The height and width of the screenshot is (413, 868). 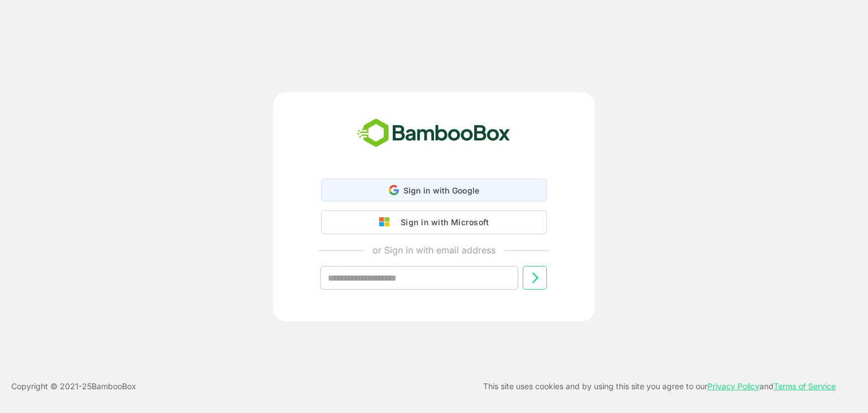 What do you see at coordinates (441, 190) in the screenshot?
I see `span: Sign in with Google` at bounding box center [441, 190].